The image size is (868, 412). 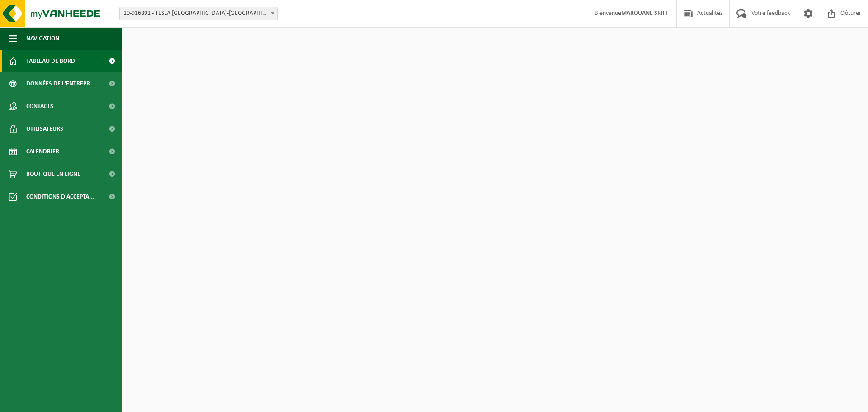 What do you see at coordinates (51, 61) in the screenshot?
I see `span: Tableau de bord` at bounding box center [51, 61].